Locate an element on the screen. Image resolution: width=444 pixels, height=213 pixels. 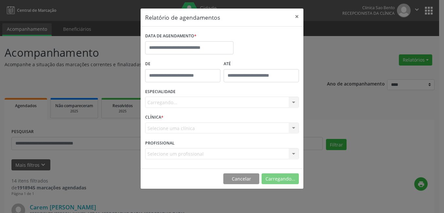
label: CLÍNICA is located at coordinates (154, 117).